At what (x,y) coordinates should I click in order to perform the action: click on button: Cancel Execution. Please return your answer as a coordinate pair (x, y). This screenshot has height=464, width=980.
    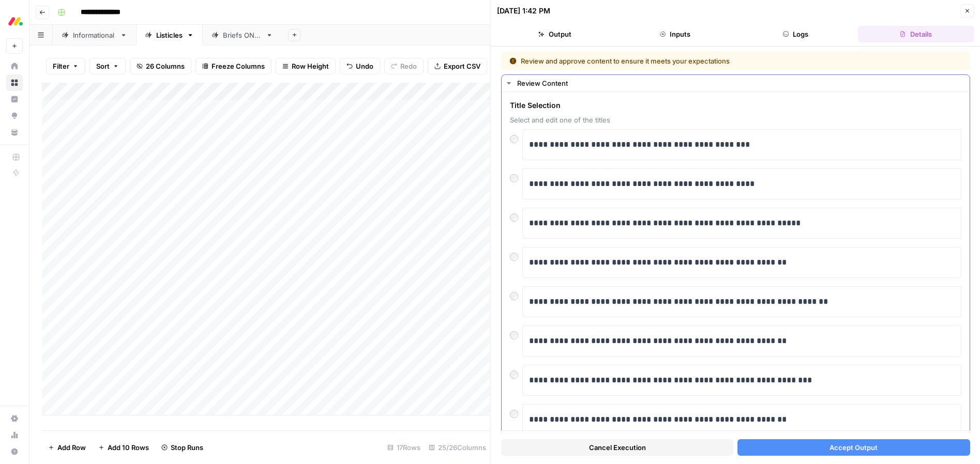
    Looking at the image, I should click on (617, 447).